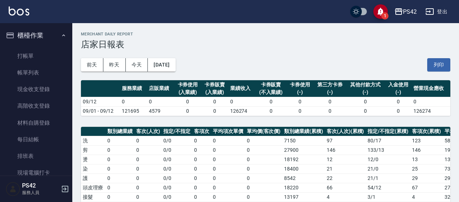  Describe the element at coordinates (304, 178) in the screenshot. I see `td: 8542` at that location.